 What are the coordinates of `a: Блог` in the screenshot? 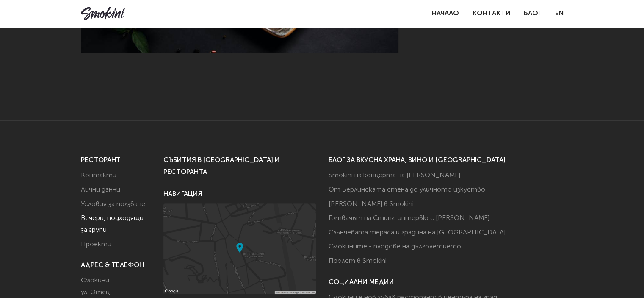 It's located at (533, 14).